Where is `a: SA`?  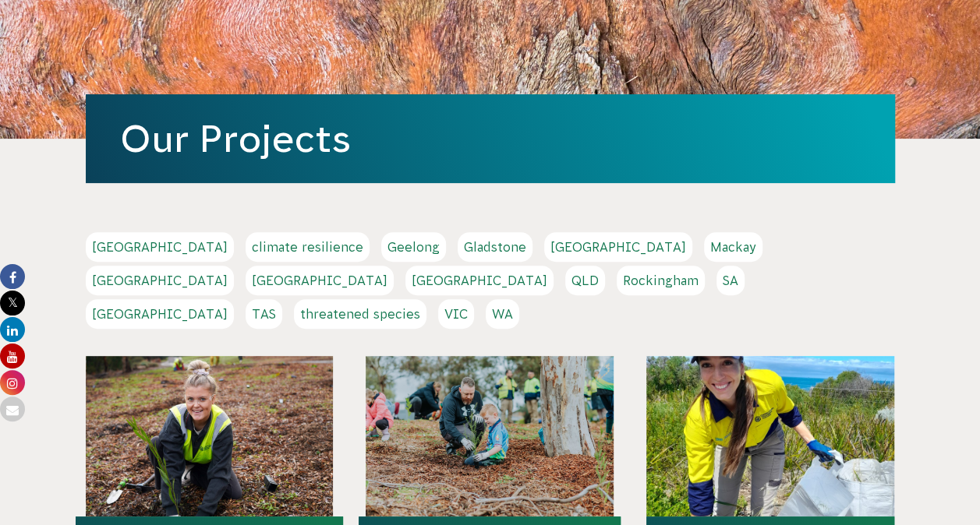 a: SA is located at coordinates (731, 280).